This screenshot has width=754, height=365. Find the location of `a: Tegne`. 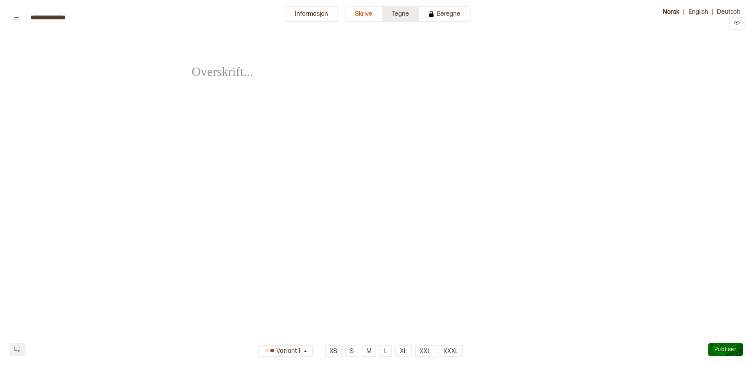

a: Tegne is located at coordinates (401, 18).